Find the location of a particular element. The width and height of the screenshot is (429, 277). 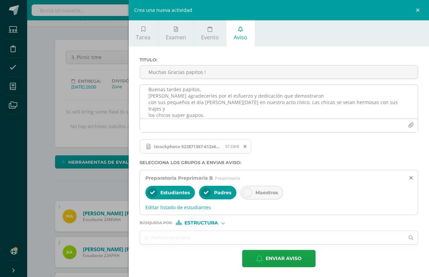

a: Aviso is located at coordinates (240, 33).